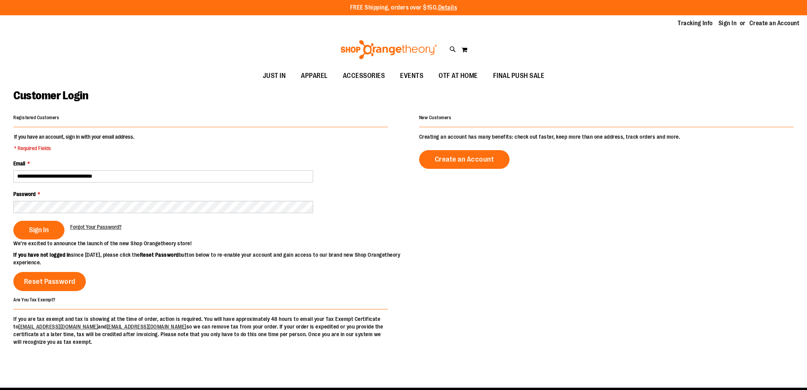  I want to click on a: Reset Password, so click(50, 281).